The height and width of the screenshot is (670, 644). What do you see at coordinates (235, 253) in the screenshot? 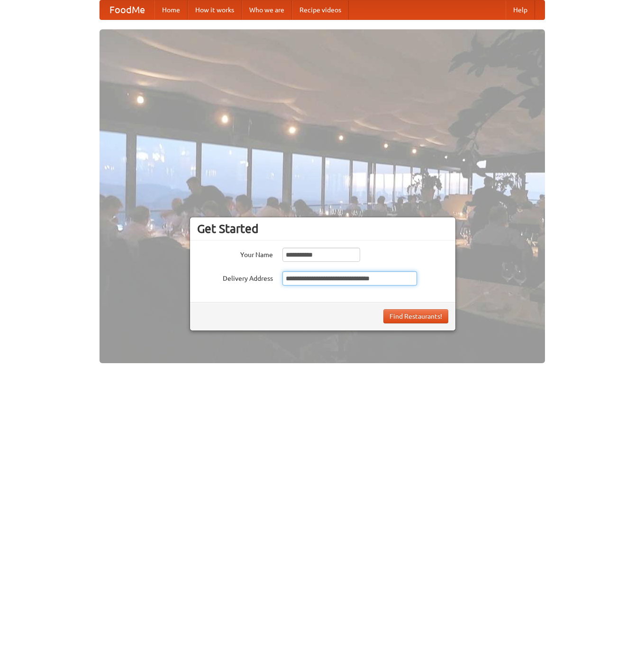
I see `label: Your Name` at bounding box center [235, 253].